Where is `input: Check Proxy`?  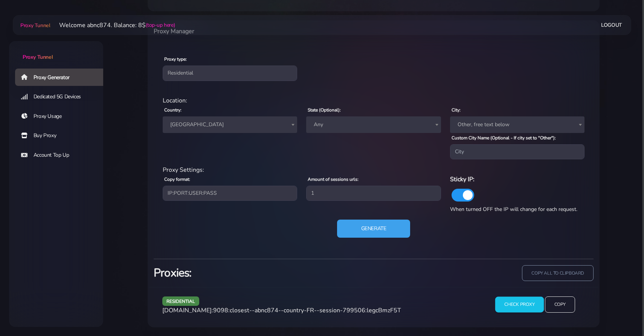 input: Check Proxy is located at coordinates (519, 305).